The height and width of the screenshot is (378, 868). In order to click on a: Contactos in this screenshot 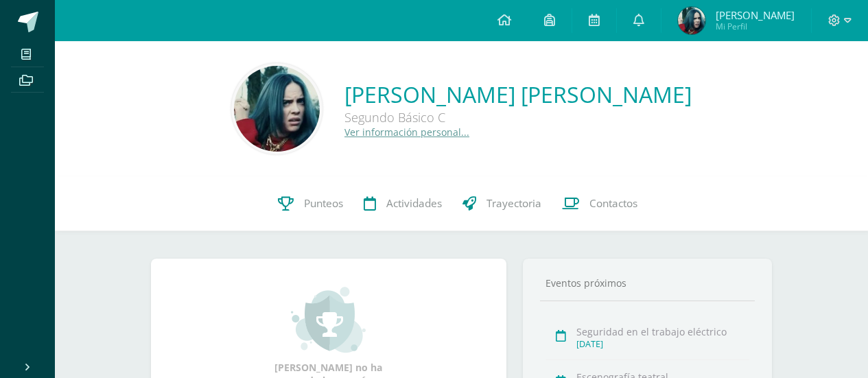, I will do `click(599, 204)`.